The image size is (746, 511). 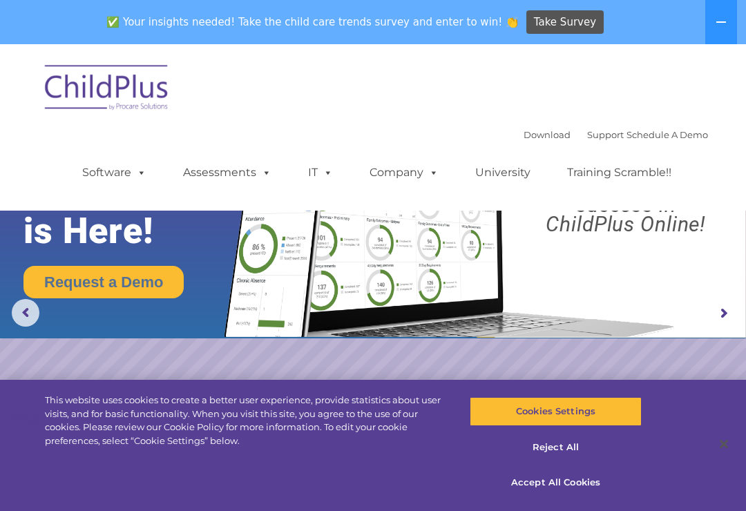 What do you see at coordinates (321, 173) in the screenshot?
I see `a: IT` at bounding box center [321, 173].